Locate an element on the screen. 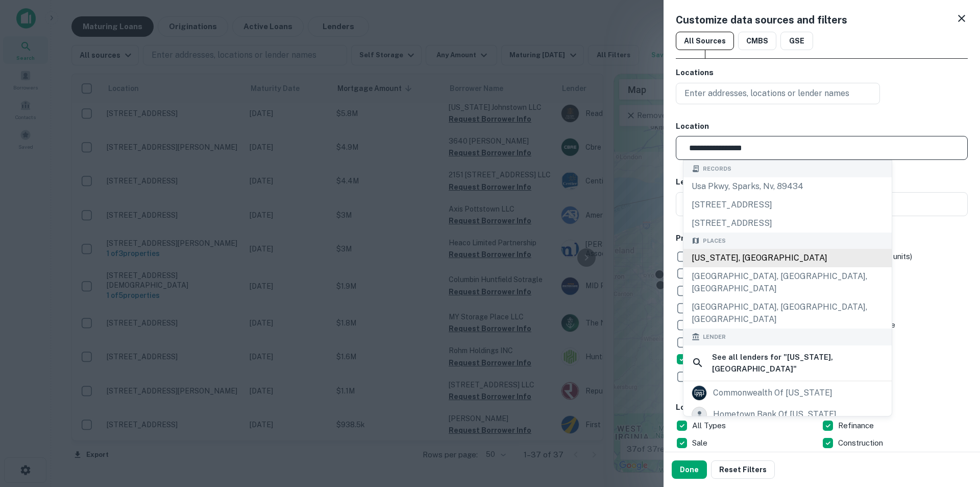 This screenshot has height=487, width=980. span: Records is located at coordinates (717, 168).